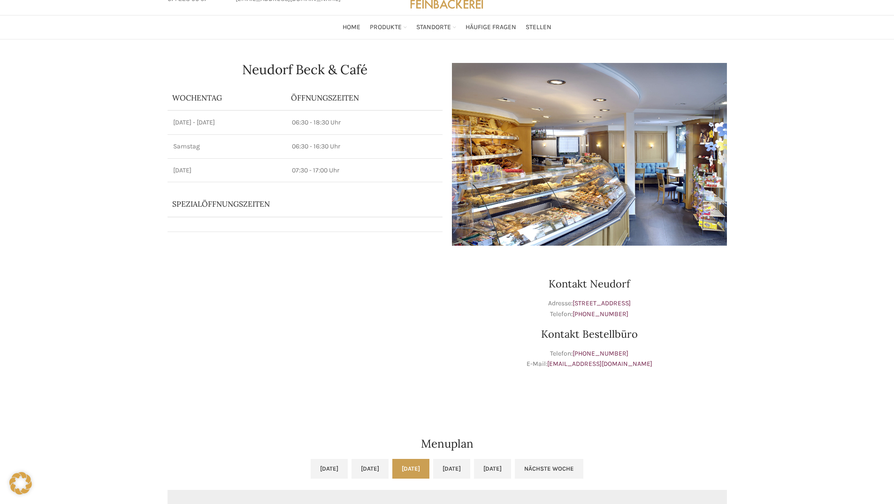  Describe the element at coordinates (590, 284) in the screenshot. I see `h3: Kontakt Neudorf` at that location.